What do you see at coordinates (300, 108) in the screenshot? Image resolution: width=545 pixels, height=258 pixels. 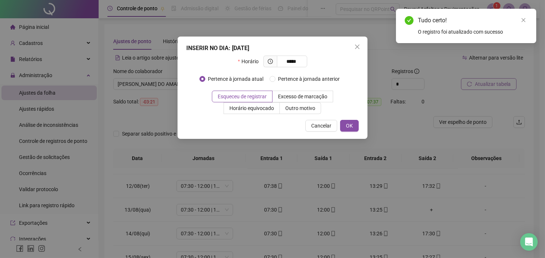 I see `span: Outro motivo` at bounding box center [300, 108].